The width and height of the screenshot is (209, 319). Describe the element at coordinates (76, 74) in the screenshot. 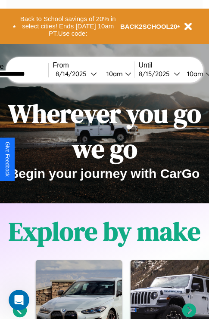

I see `button: 8/14/2025` at that location.